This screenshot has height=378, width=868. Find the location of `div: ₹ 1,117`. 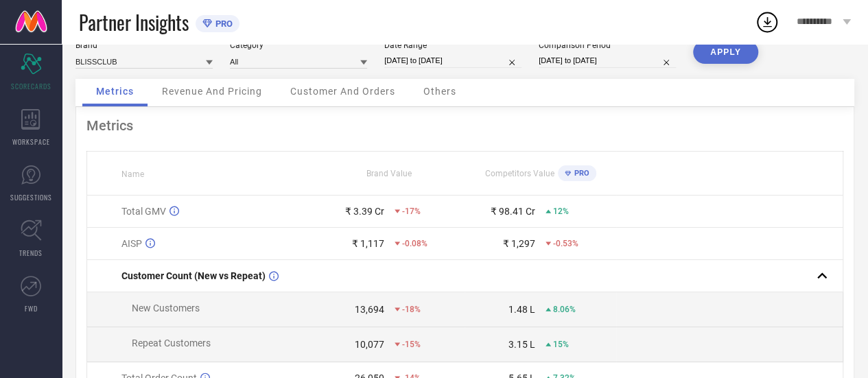

div: ₹ 1,117 is located at coordinates (368, 244).